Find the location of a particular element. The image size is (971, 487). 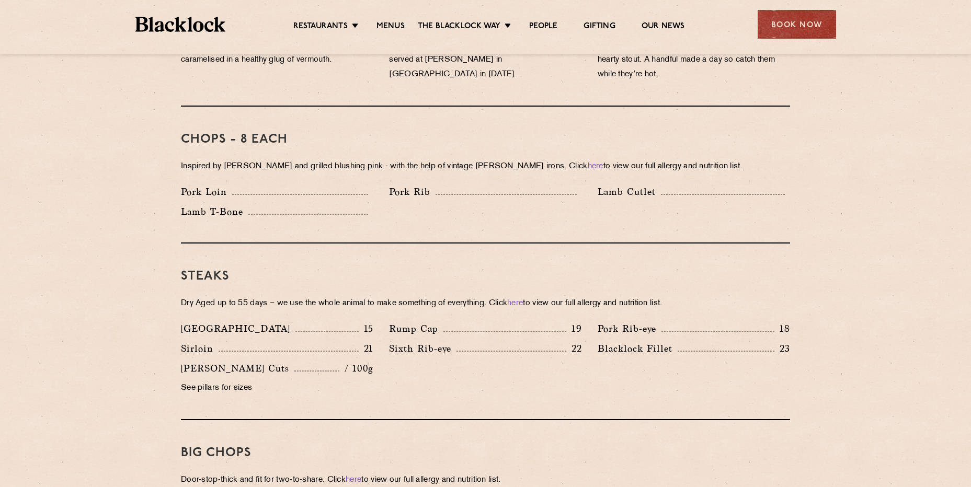

p: Lamb Cutlet is located at coordinates (629, 192).